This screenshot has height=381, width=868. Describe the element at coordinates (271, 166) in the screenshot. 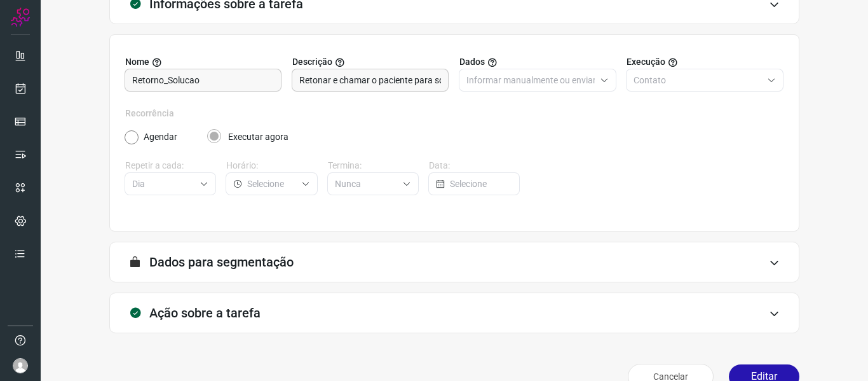

I see `label: Horário:` at that location.